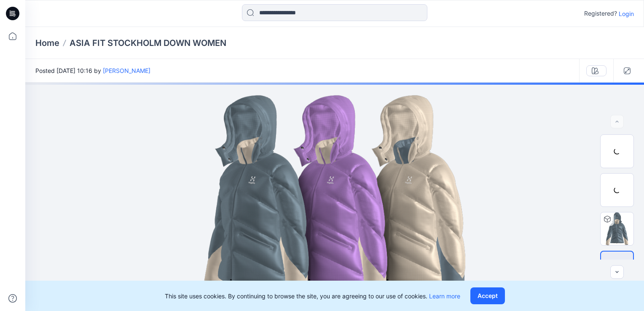  I want to click on a: Home, so click(47, 43).